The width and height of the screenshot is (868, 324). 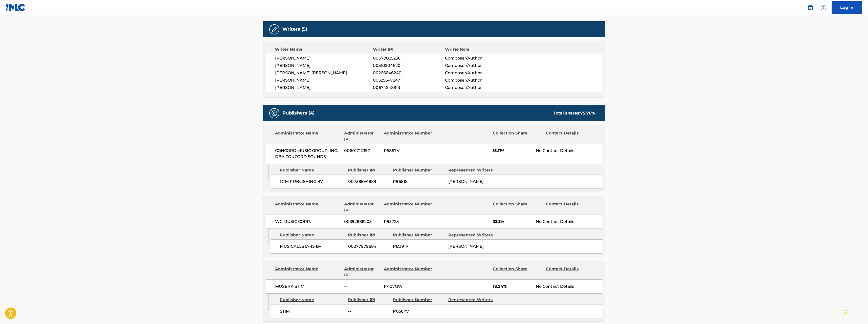 What do you see at coordinates (275, 113) in the screenshot?
I see `img: Publishers` at bounding box center [275, 113].